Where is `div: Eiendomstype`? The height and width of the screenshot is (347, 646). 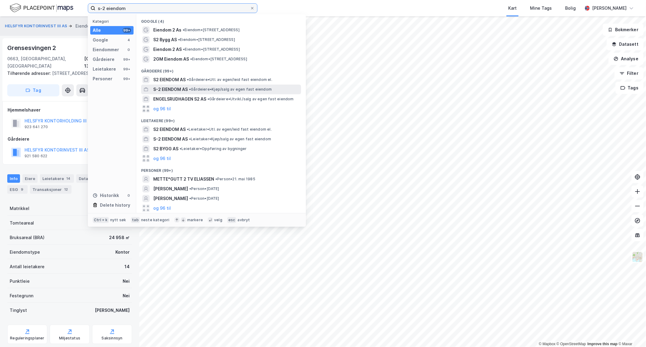
div: Eiendomstype is located at coordinates (25, 252).